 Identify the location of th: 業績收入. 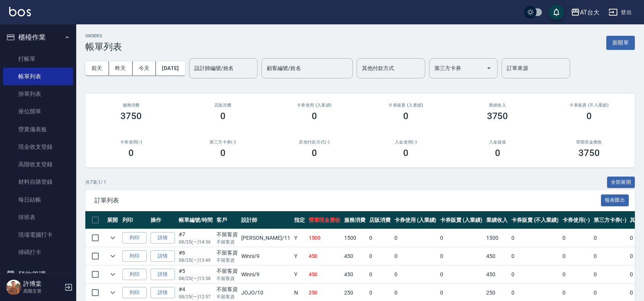
(497, 220).